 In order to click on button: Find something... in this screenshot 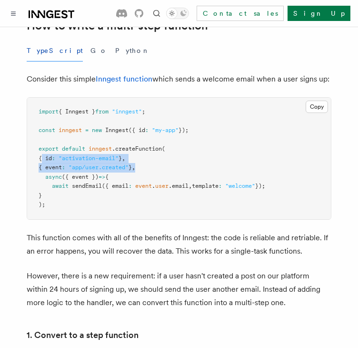, I will do `click(157, 13)`.